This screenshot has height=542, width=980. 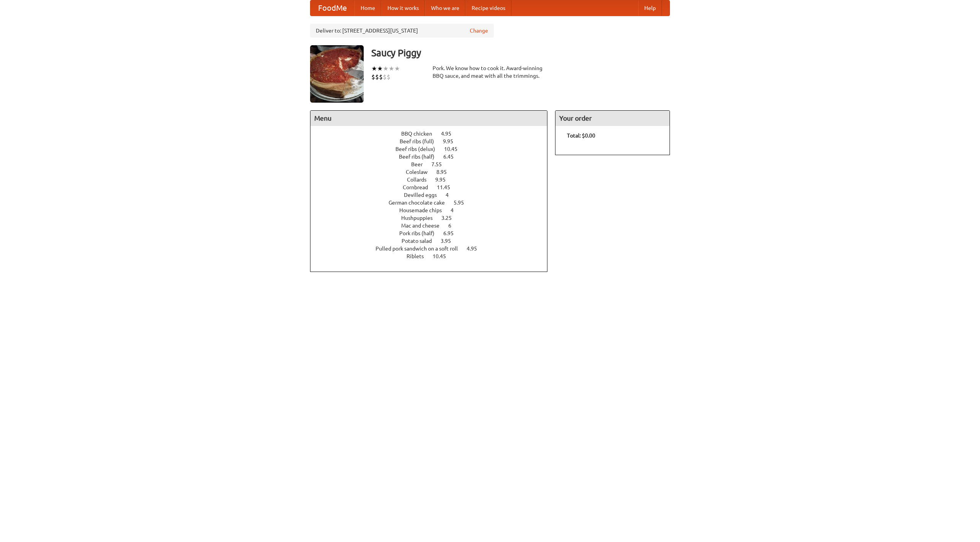 What do you see at coordinates (479, 30) in the screenshot?
I see `a: Change` at bounding box center [479, 30].